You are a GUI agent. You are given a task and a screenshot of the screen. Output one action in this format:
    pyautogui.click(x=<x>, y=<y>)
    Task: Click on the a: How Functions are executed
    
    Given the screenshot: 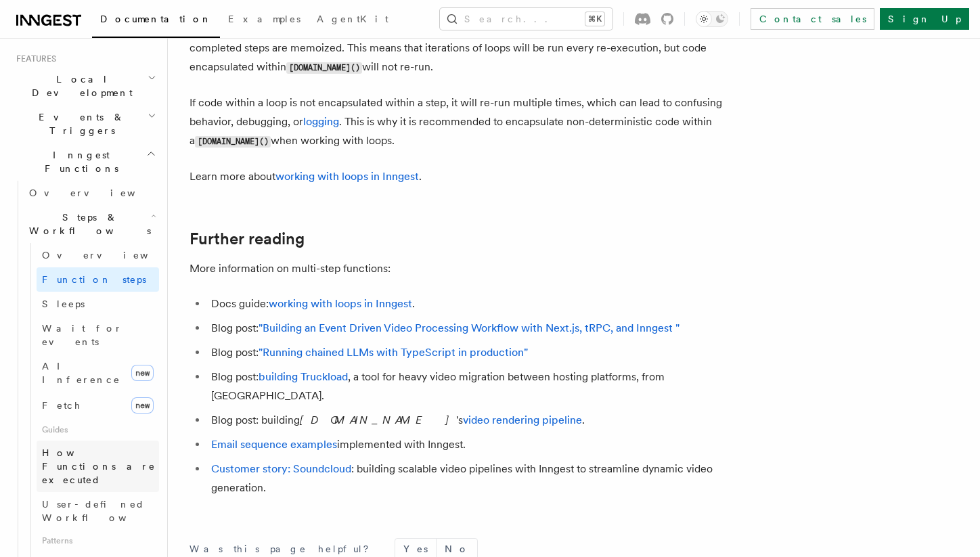 What is the action you would take?
    pyautogui.click(x=98, y=467)
    